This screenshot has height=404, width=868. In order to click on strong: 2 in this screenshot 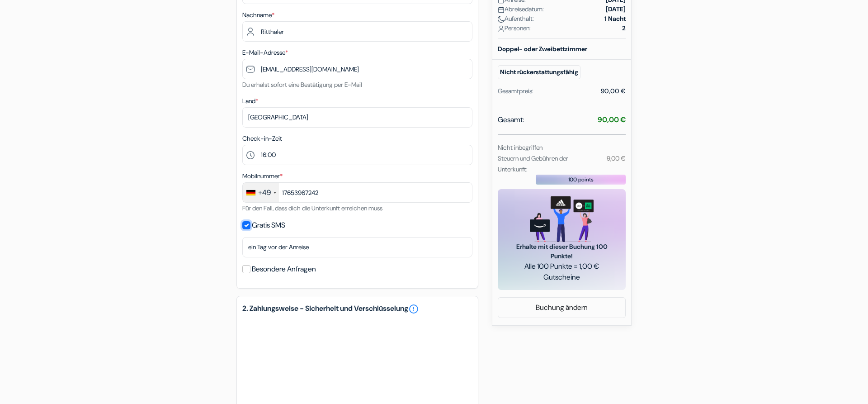, I will do `click(624, 28)`.